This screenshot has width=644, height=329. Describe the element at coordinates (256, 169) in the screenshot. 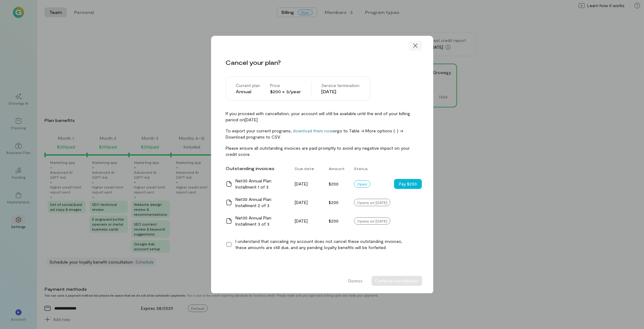

I see `div: Outstanding invoices` at that location.